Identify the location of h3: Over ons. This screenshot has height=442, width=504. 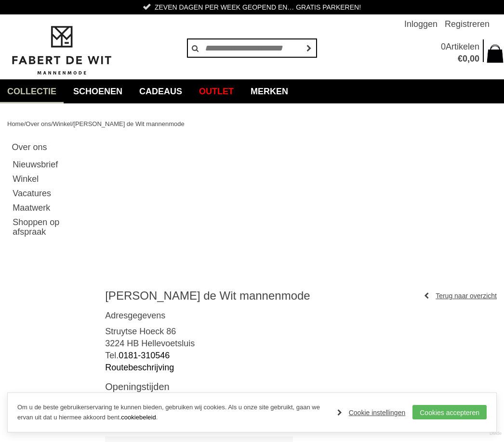
(53, 148).